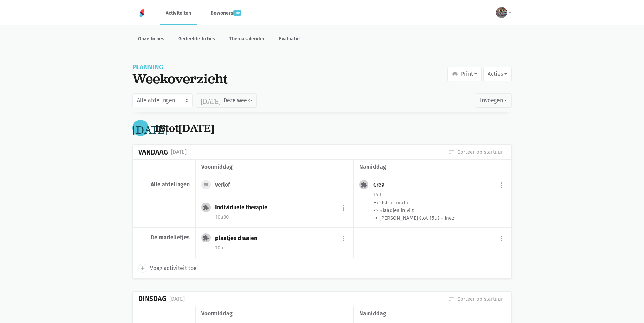 The width and height of the screenshot is (644, 323). What do you see at coordinates (152, 298) in the screenshot?
I see `div: Dinsdag` at bounding box center [152, 298].